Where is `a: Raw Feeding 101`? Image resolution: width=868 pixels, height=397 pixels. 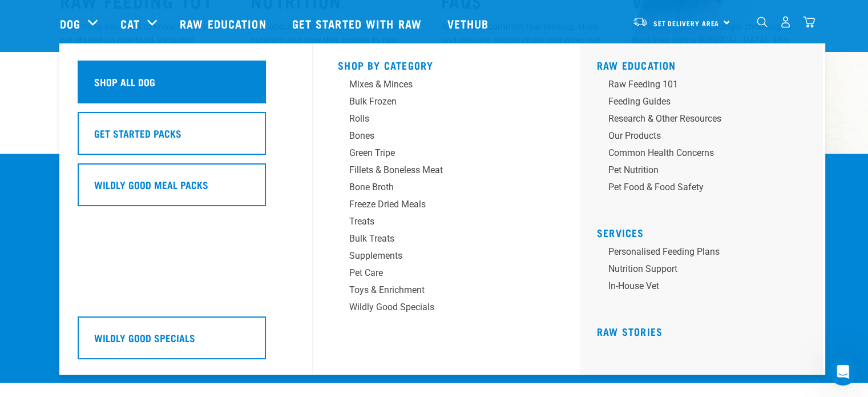
a: Raw Feeding 101 is located at coordinates (705, 87).